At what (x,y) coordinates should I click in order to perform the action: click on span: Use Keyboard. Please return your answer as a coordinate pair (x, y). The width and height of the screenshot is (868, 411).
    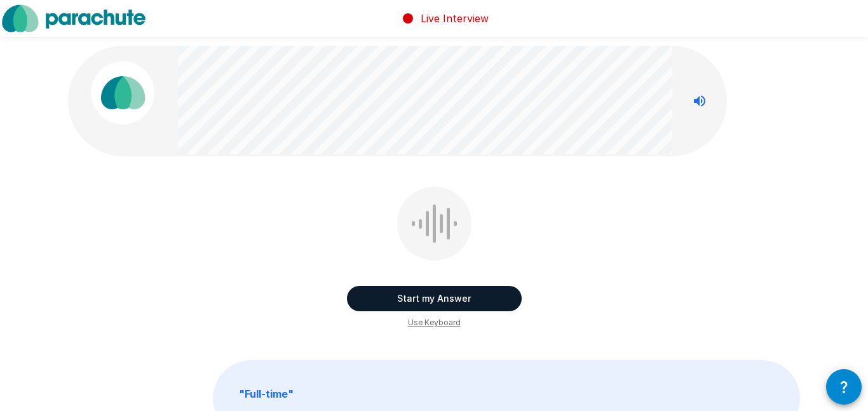
    Looking at the image, I should click on (434, 323).